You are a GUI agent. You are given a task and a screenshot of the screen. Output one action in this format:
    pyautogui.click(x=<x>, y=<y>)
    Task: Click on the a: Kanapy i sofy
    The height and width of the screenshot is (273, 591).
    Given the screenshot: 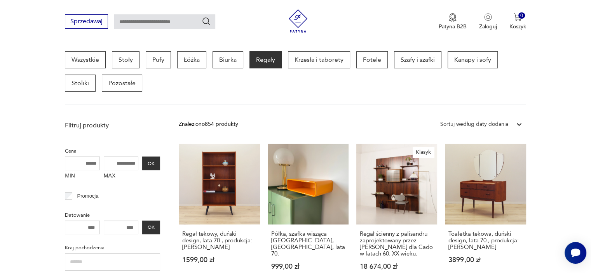 What is the action you would take?
    pyautogui.click(x=472, y=60)
    